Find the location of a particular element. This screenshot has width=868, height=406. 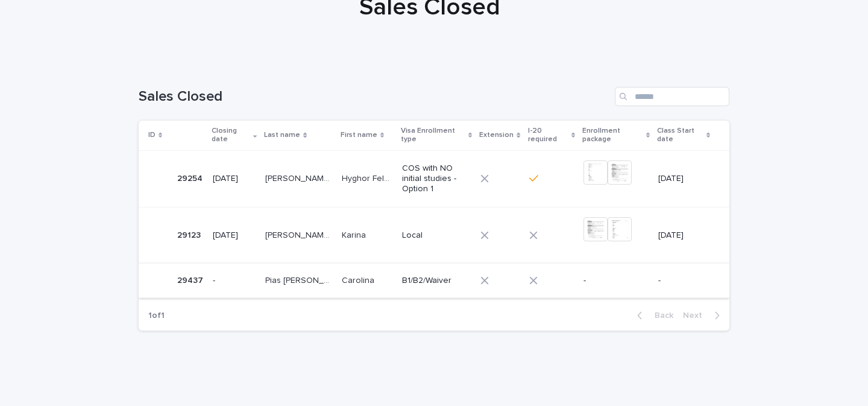

p: First name is located at coordinates (358, 135).